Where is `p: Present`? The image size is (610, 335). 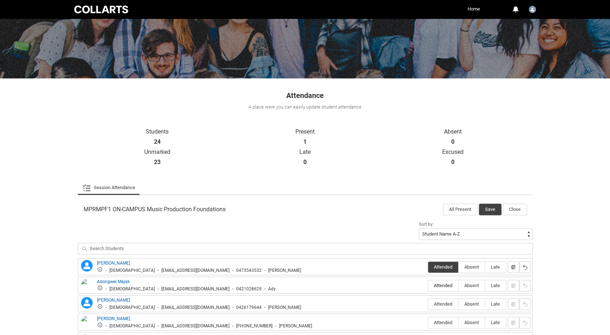
p: Present is located at coordinates (305, 132).